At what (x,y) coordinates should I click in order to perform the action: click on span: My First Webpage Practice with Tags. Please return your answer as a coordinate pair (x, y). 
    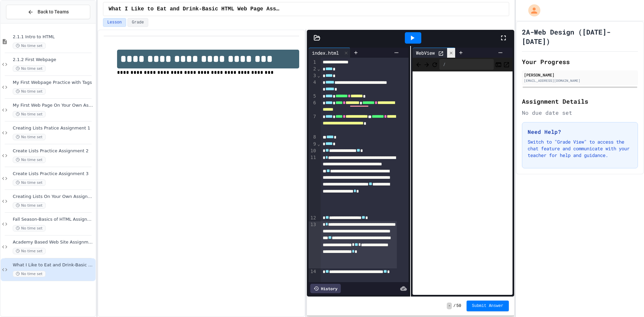
    Looking at the image, I should click on (53, 83).